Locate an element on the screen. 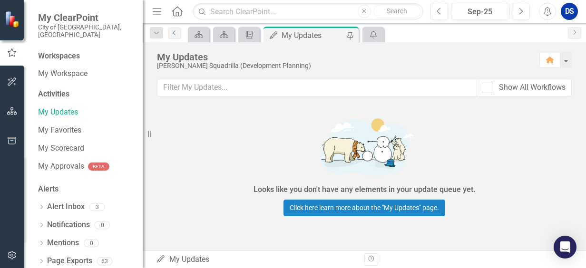 The height and width of the screenshot is (268, 586). span: My ClearPoint is located at coordinates (86, 18).